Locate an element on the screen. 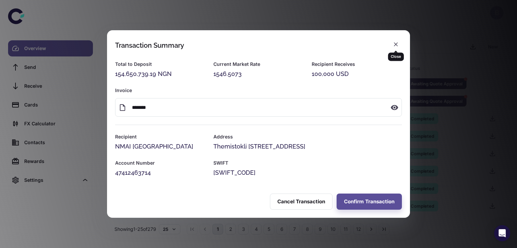 Image resolution: width=517 pixels, height=248 pixels. h6: Current Market Rate is located at coordinates (258, 64).